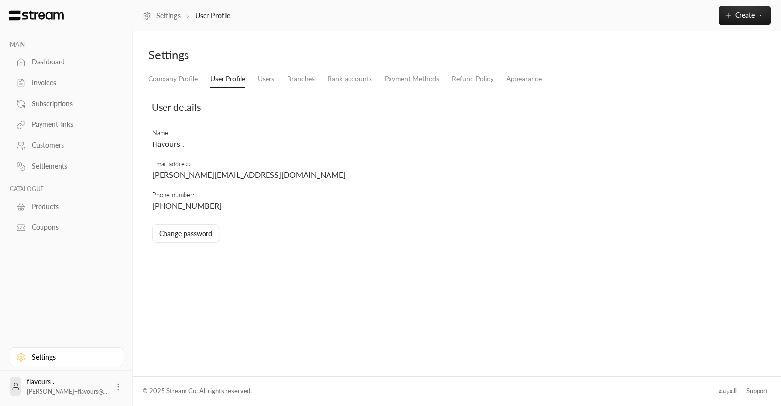  What do you see at coordinates (71, 227) in the screenshot?
I see `div: Coupons` at bounding box center [71, 227].